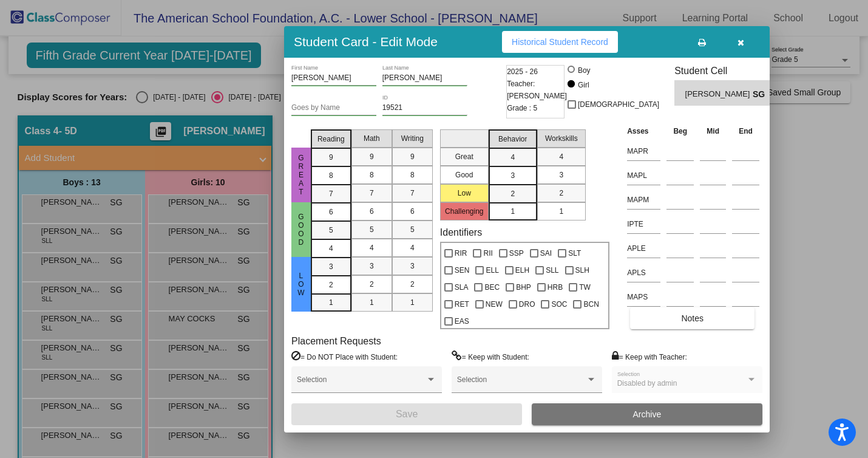 The image size is (868, 458). I want to click on span: Great, so click(301, 175).